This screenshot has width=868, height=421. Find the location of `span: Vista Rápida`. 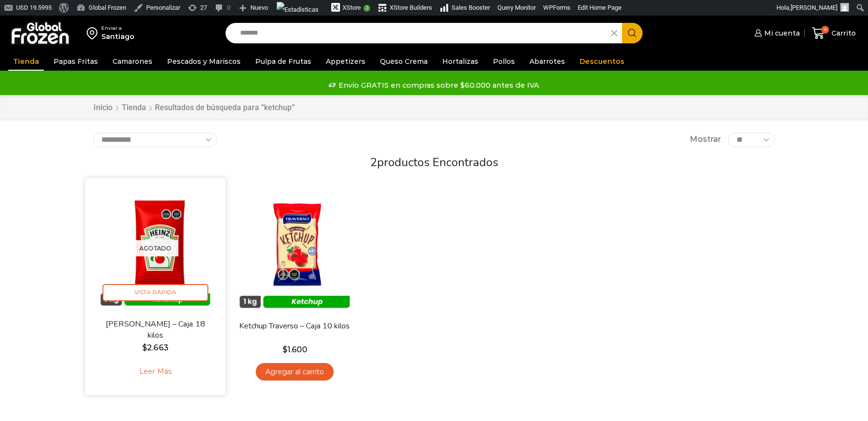

span: Vista Rápida is located at coordinates (155, 293).